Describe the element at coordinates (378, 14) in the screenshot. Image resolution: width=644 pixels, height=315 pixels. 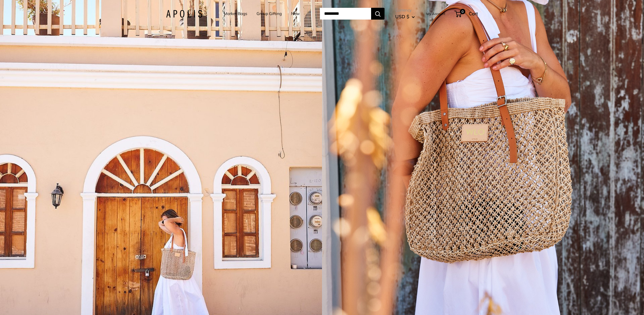
I see `button: Search` at that location.